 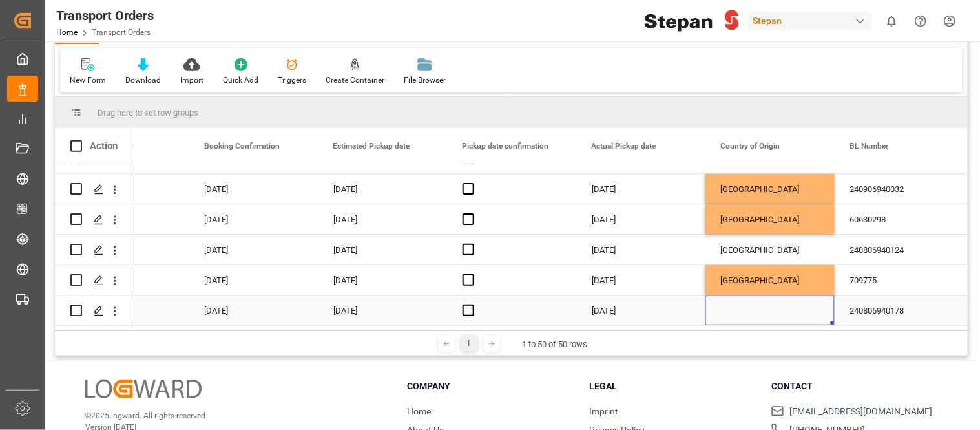 What do you see at coordinates (854, 386) in the screenshot?
I see `h3: Contact` at bounding box center [854, 386].